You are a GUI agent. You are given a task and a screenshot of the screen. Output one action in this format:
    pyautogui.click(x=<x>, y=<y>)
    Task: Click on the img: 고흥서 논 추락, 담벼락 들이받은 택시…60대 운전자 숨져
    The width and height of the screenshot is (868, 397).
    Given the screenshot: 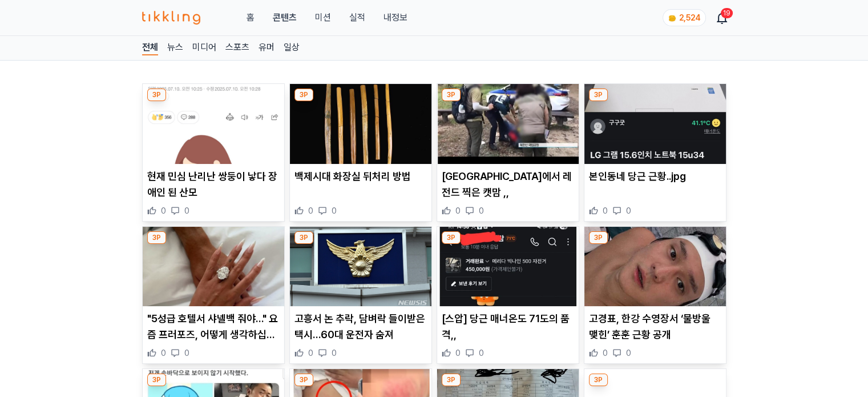 What is the action you would take?
    pyautogui.click(x=361, y=266)
    